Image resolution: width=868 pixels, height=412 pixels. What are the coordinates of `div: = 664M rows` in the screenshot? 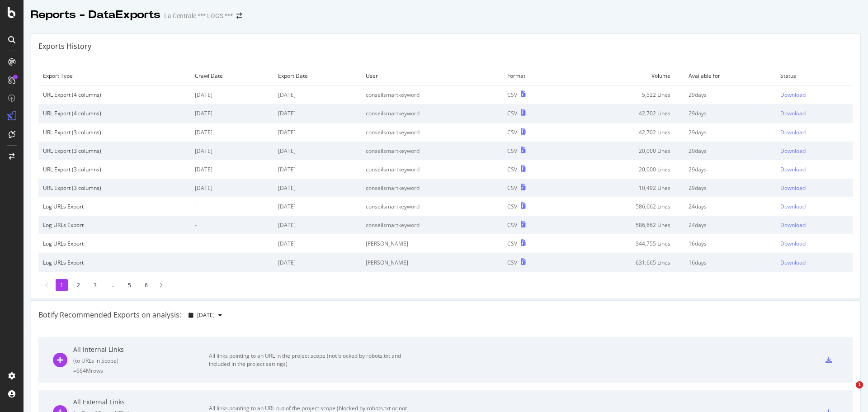 It's located at (141, 370).